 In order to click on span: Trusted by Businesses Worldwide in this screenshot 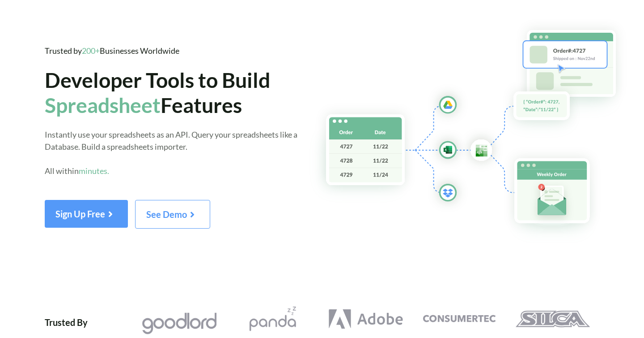, I will do `click(112, 51)`.